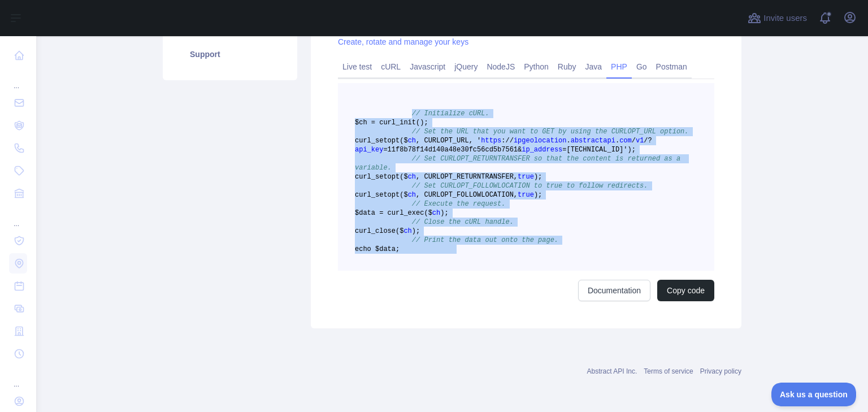  What do you see at coordinates (448, 141) in the screenshot?
I see `span: , CURLOPT_URL, '` at bounding box center [448, 141].